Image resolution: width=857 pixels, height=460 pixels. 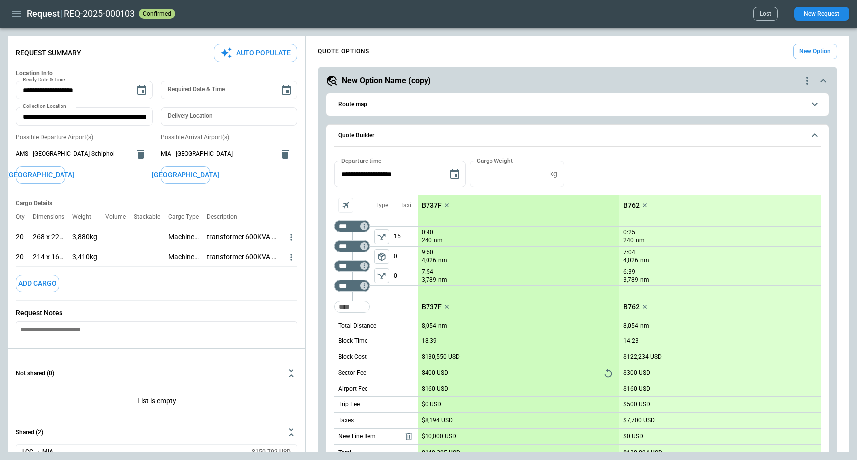 What do you see at coordinates (120, 217) in the screenshot?
I see `p: Volume` at bounding box center [120, 217].